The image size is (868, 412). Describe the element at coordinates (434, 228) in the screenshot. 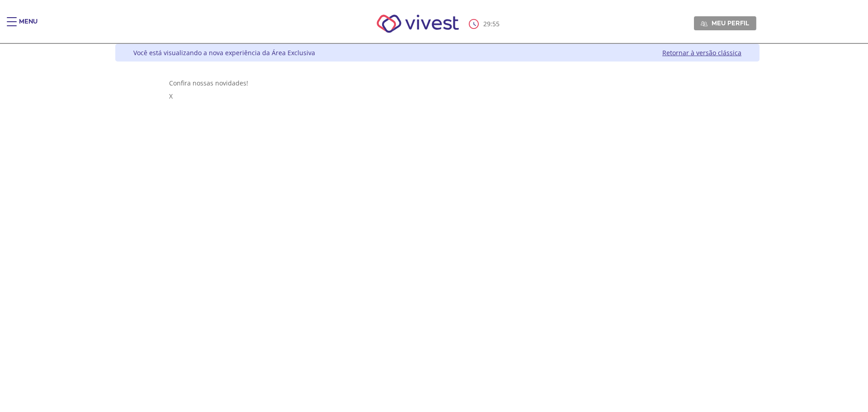

I see `div: Vivest` at that location.